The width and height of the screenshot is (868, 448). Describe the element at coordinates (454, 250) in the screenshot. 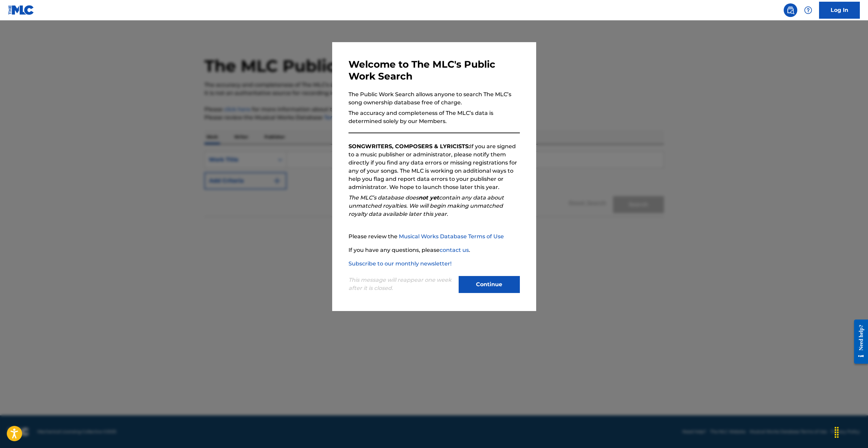

I see `a: contact us` at that location.